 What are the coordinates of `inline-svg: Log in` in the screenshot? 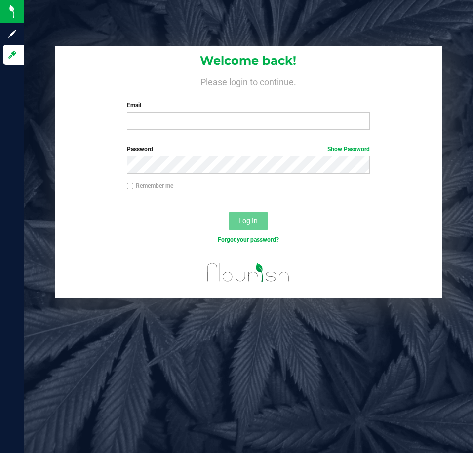 It's located at (12, 55).